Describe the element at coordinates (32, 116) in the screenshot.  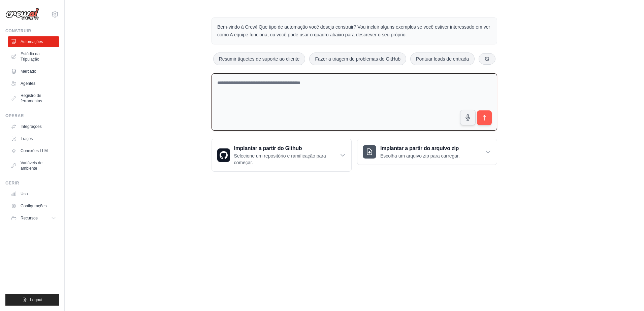
I see `div: Operar` at that location.